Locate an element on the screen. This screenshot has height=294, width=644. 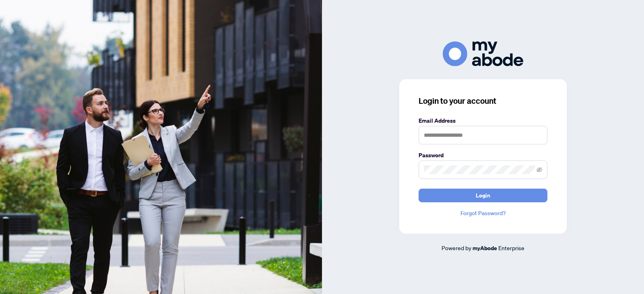
button: Login is located at coordinates (483, 196).